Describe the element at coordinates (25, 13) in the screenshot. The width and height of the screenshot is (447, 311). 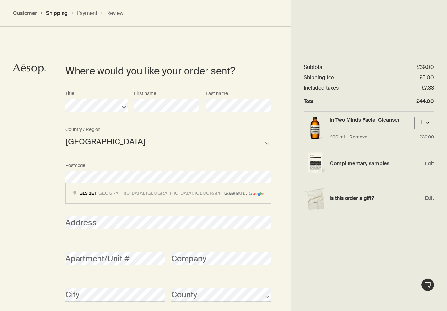
I see `button: Customer` at that location.